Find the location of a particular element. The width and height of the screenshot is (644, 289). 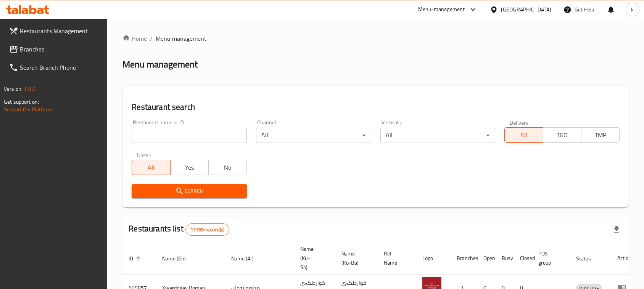

label: Delivery is located at coordinates (519, 122).